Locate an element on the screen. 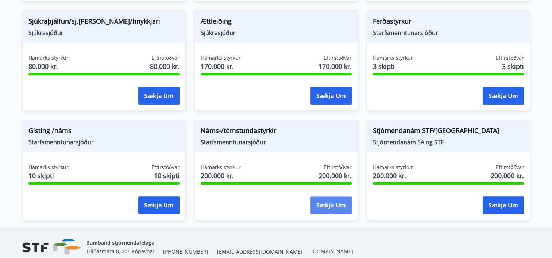 The width and height of the screenshot is (552, 258). img: vjCaq2fThgY3EUYqSgpjEiBg6WP39ov69hlhuPVN.png is located at coordinates (51, 247).